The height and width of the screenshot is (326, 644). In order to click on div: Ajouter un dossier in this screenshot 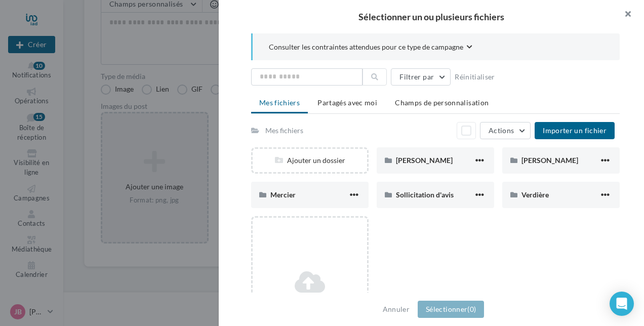, I will do `click(310, 160)`.